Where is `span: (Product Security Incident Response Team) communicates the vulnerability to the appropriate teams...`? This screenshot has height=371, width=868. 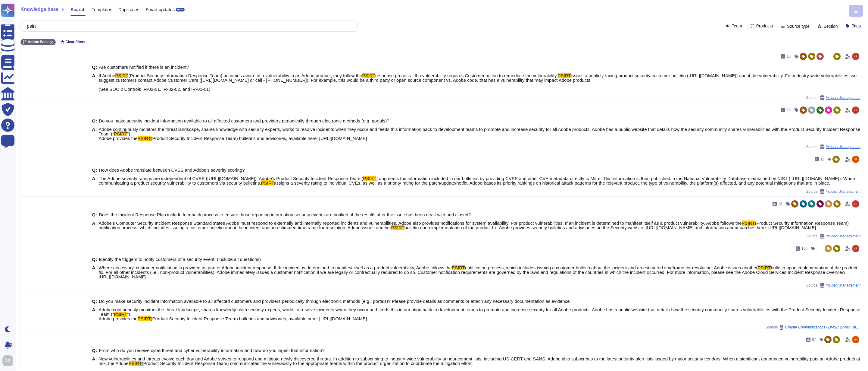 span: (Product Security Incident Response Team) communicates the vulnerability to the appropriate teams... is located at coordinates (307, 363).